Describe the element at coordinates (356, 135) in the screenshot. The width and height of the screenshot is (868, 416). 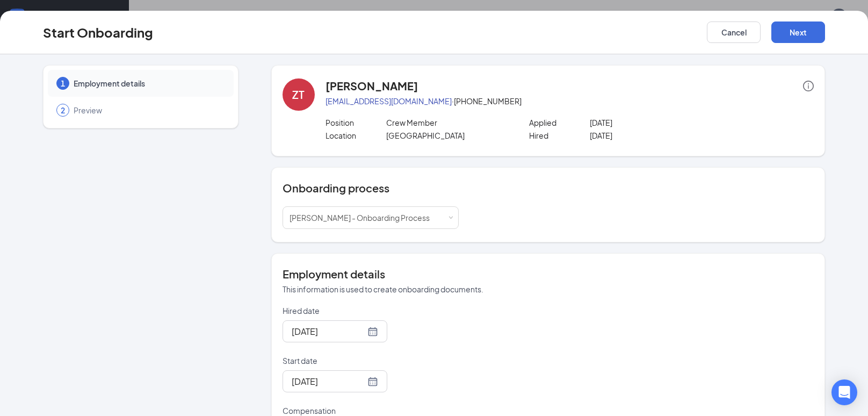
I see `p: Location` at that location.